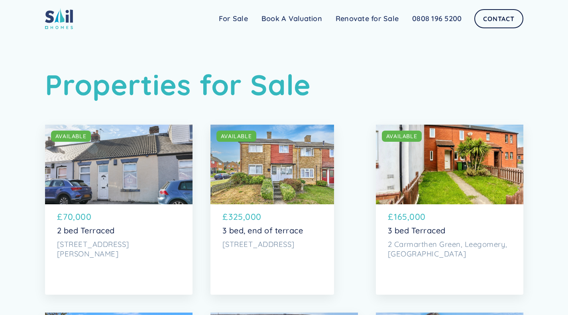  Describe the element at coordinates (245, 217) in the screenshot. I see `p: 325,000` at that location.